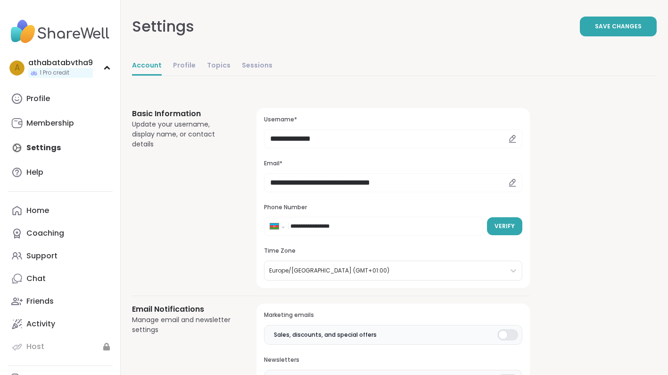  What do you see at coordinates (60, 256) in the screenshot?
I see `a: Support` at bounding box center [60, 256].